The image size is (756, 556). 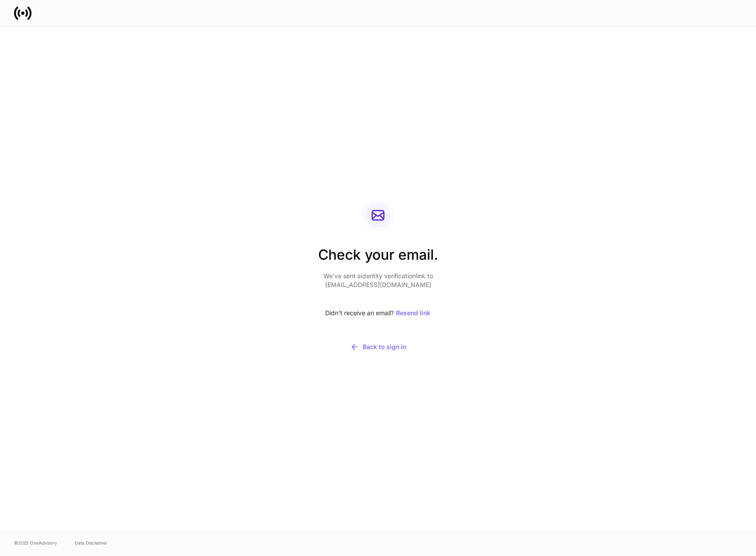 What do you see at coordinates (36, 543) in the screenshot?
I see `span: © 2025 OneAdvisory` at bounding box center [36, 543].